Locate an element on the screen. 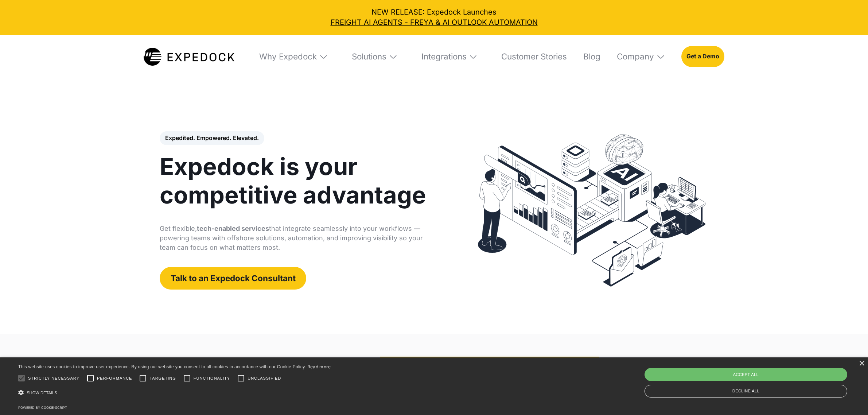  a: Customer Stories is located at coordinates (531, 57).